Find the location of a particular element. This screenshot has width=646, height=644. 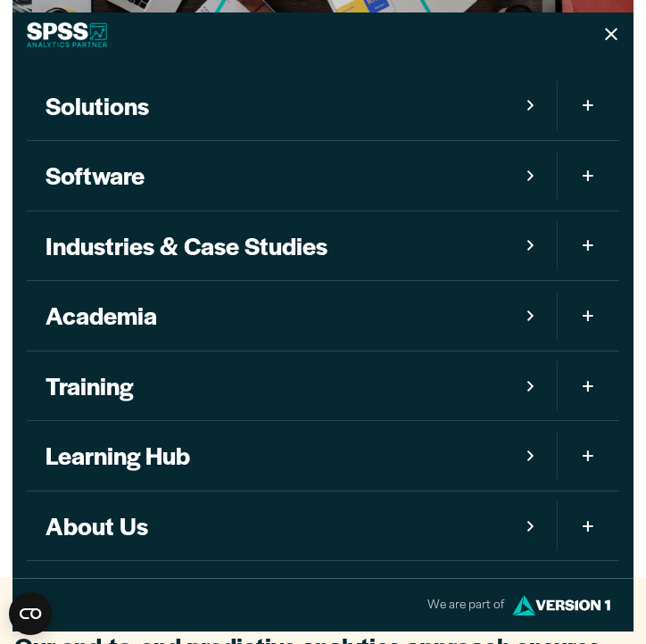

a: Software is located at coordinates (292, 176).